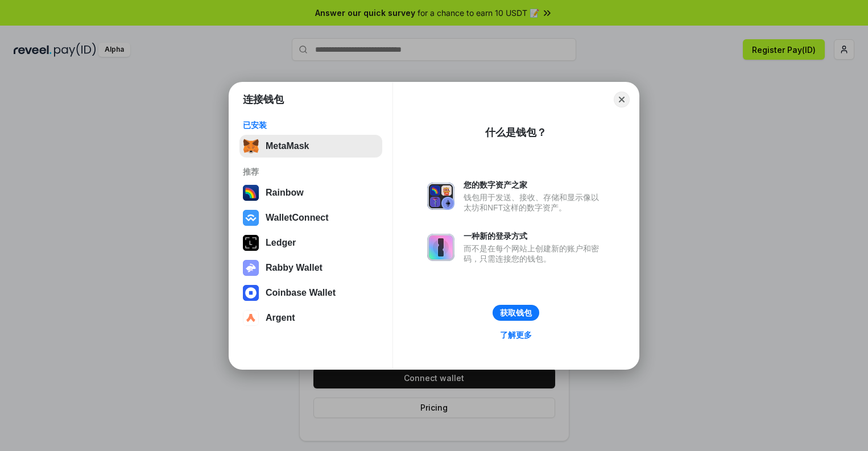  I want to click on div: 您的数字资产之家, so click(534, 185).